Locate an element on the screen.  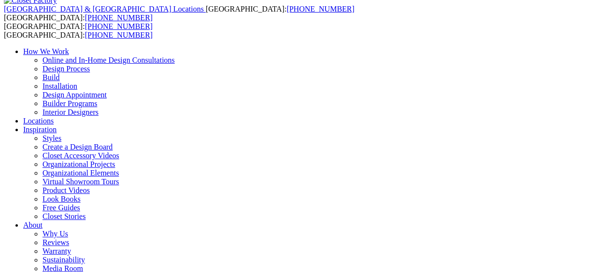
a: Organizational Elements is located at coordinates (81, 173).